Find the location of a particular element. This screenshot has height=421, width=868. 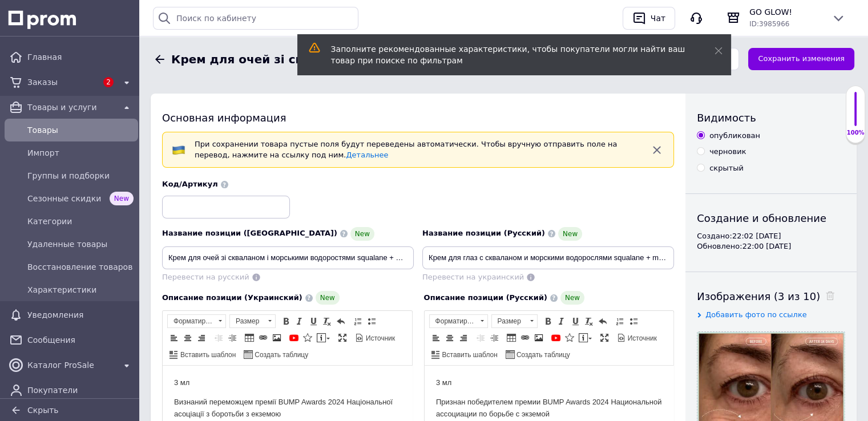

span: Каталог ProSale is located at coordinates (71, 365).